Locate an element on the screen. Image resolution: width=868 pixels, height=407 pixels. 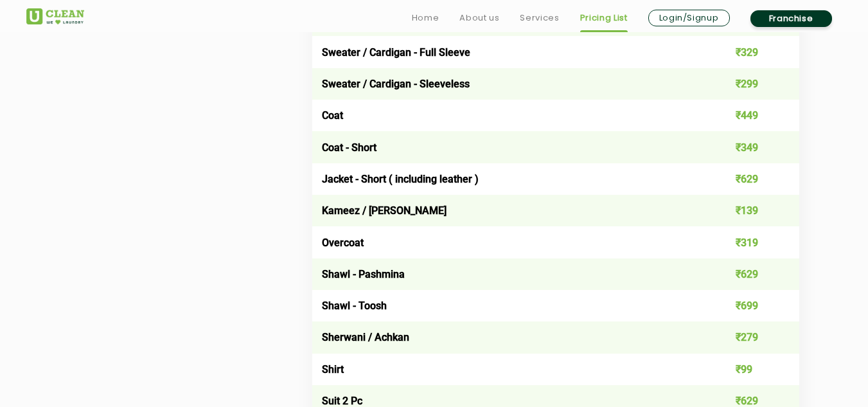
a: Pricing List is located at coordinates (603, 18).